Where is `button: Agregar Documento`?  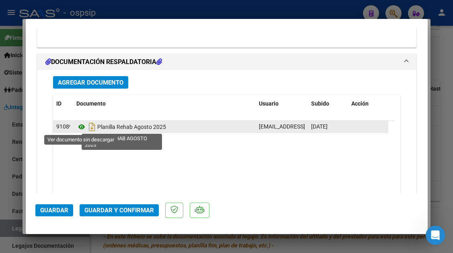 button: Agregar Documento is located at coordinates (90, 82).